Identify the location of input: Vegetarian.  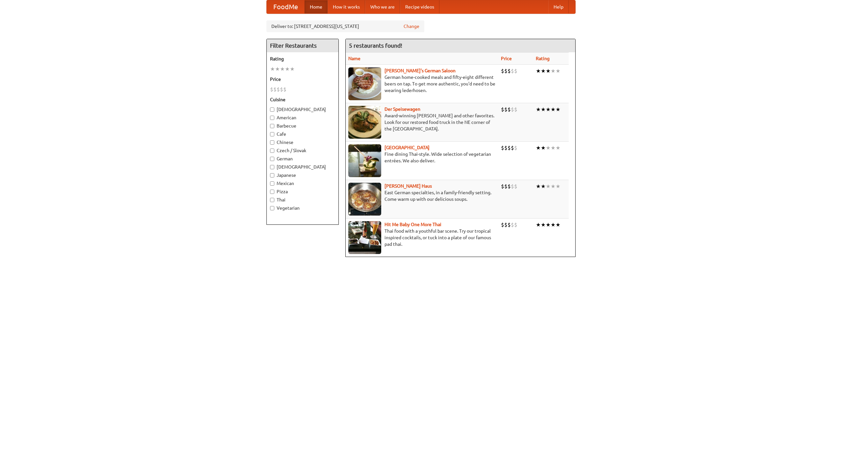
(272, 208).